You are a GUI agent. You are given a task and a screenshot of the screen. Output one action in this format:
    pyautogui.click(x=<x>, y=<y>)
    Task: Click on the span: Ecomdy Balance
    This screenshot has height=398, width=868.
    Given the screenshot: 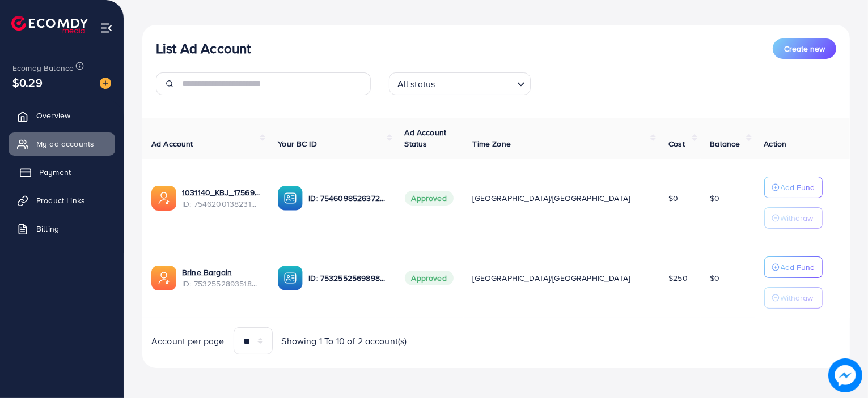 What is the action you would take?
    pyautogui.click(x=43, y=68)
    